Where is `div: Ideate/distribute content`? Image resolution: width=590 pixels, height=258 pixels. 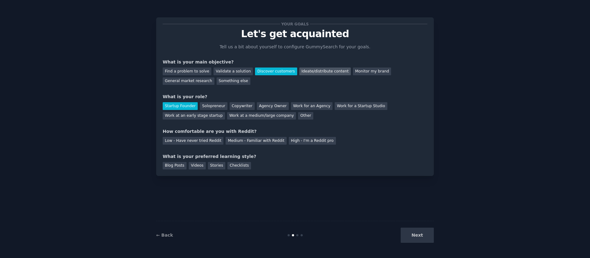 div: Ideate/distribute content is located at coordinates (325, 71).